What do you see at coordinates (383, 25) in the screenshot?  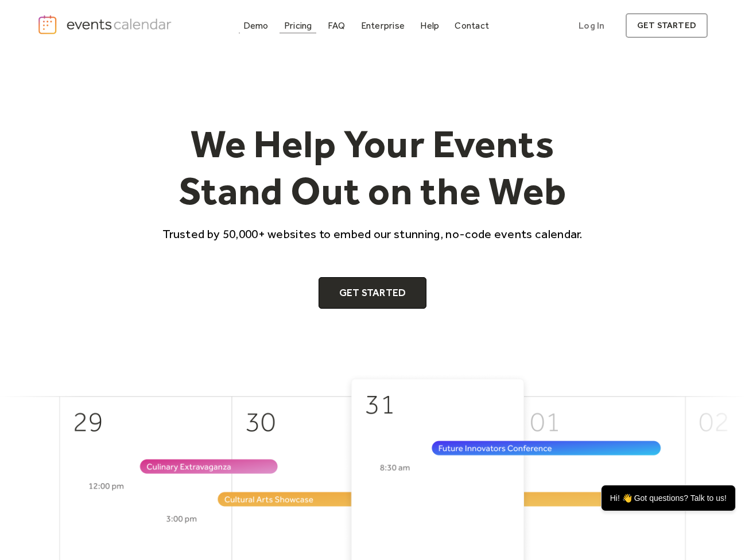 I see `div: Enterprise` at bounding box center [383, 25].